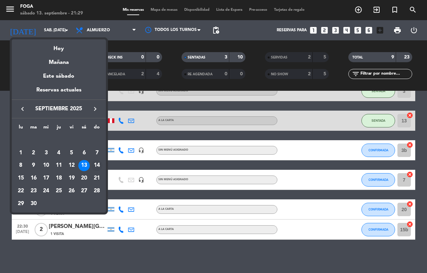 This screenshot has height=273, width=427. Describe the element at coordinates (59, 191) in the screenshot. I see `div: 25` at that location.